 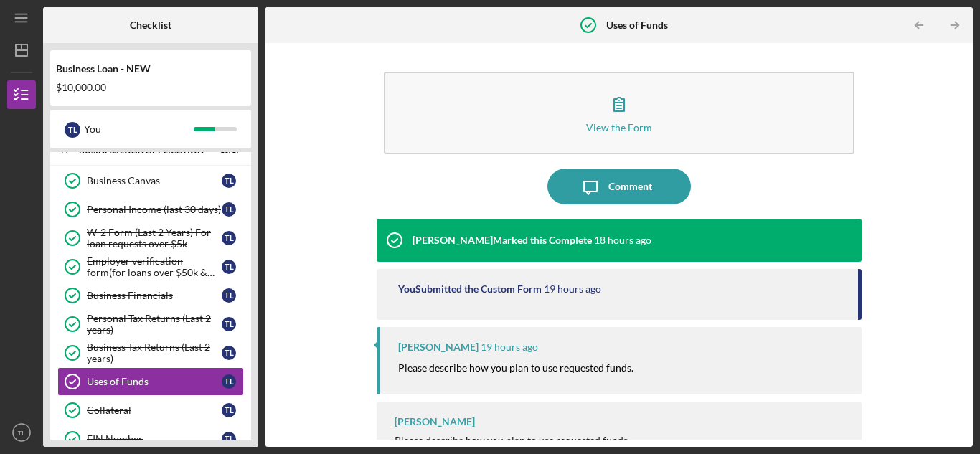 I want to click on div: Uses of Funds, so click(x=154, y=382).